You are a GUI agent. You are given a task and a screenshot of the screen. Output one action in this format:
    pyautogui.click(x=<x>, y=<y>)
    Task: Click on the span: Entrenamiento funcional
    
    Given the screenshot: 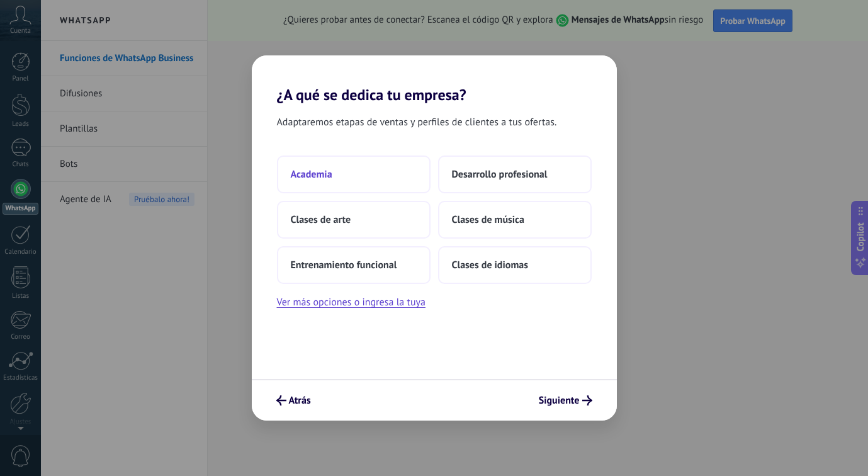 What is the action you would take?
    pyautogui.click(x=344, y=265)
    